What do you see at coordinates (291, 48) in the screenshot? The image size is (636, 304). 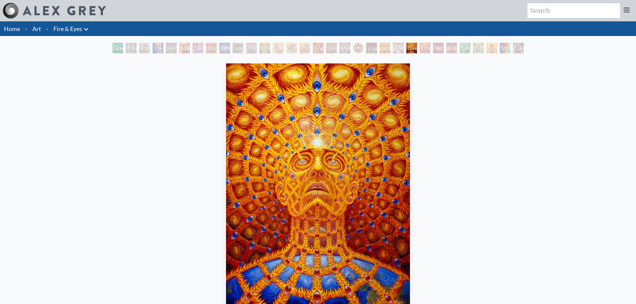 I see `div: Ophanic Eyelash` at bounding box center [291, 48].